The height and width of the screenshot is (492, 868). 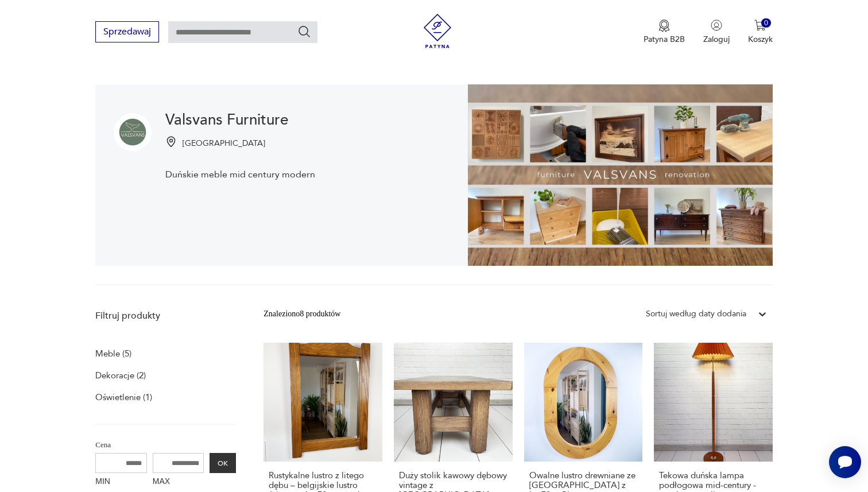 I want to click on img: Patyna - sklep z meblami i dekoracjami vintage, so click(x=437, y=31).